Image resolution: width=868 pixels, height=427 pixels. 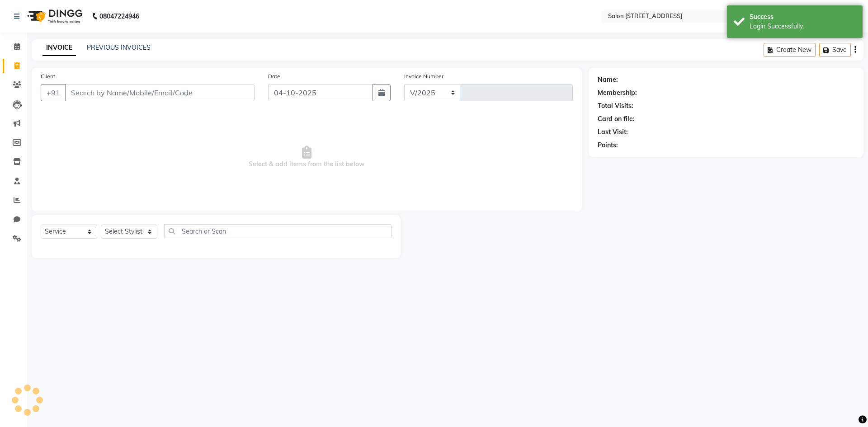 What do you see at coordinates (59, 48) in the screenshot?
I see `a: INVOICE` at bounding box center [59, 48].